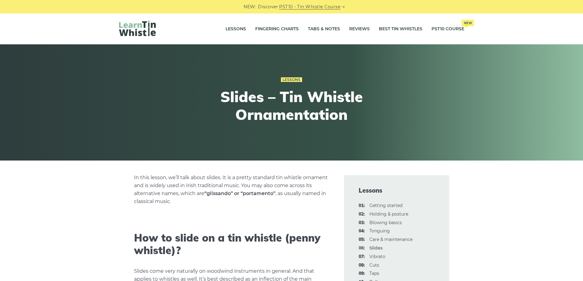 This screenshot has height=281, width=583. I want to click on a: 01:Getting started, so click(386, 206).